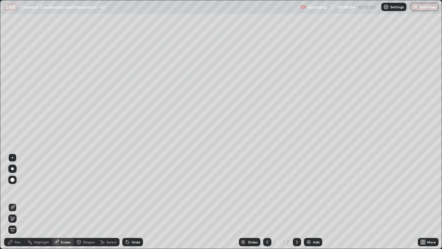 This screenshot has height=249, width=442. Describe the element at coordinates (303, 7) in the screenshot. I see `img: recording.375f2c34.svg` at that location.